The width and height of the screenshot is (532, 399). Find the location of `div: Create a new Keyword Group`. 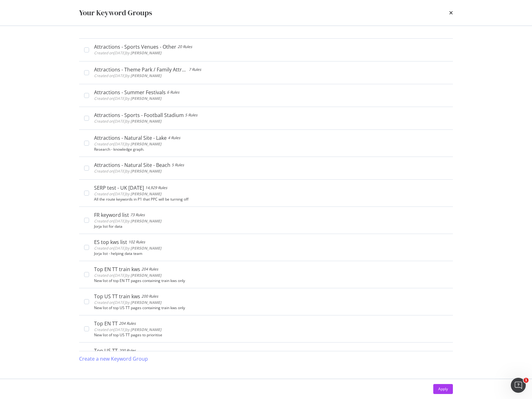

div: Create a new Keyword Group is located at coordinates (114, 359).